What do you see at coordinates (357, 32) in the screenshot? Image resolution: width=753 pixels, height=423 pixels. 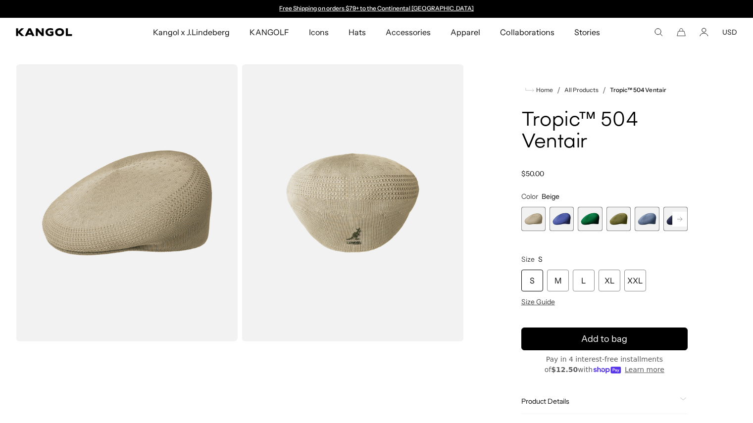 I see `a: Hats` at bounding box center [357, 32].